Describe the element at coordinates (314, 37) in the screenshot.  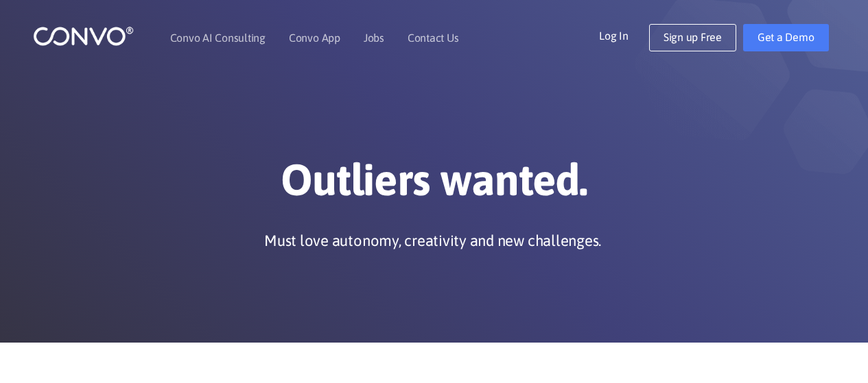
I see `a: Convo App` at that location.